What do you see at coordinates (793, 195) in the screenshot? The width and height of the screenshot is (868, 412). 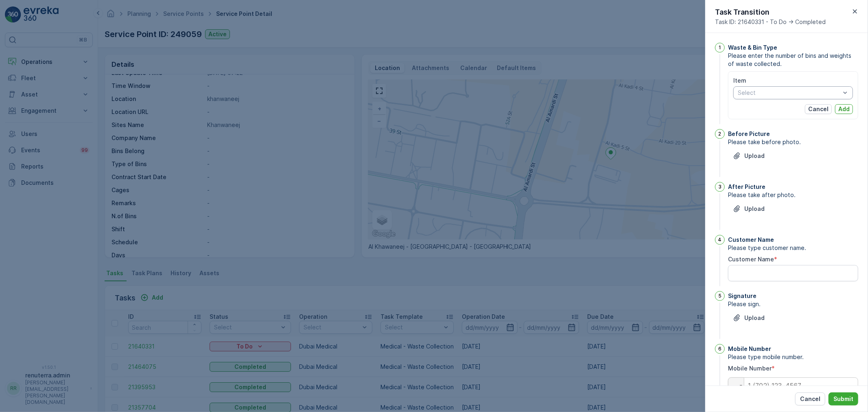 I see `span: Please take after photo.` at bounding box center [793, 195].